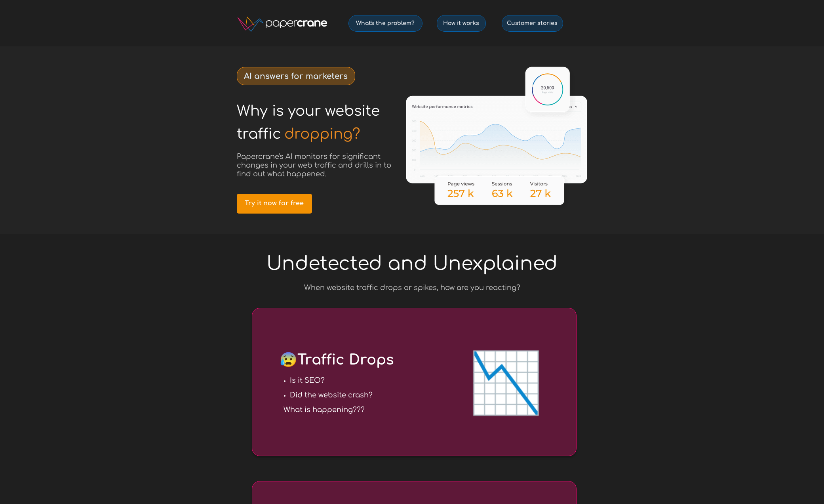 This screenshot has width=824, height=504. I want to click on a: How it works, so click(462, 23).